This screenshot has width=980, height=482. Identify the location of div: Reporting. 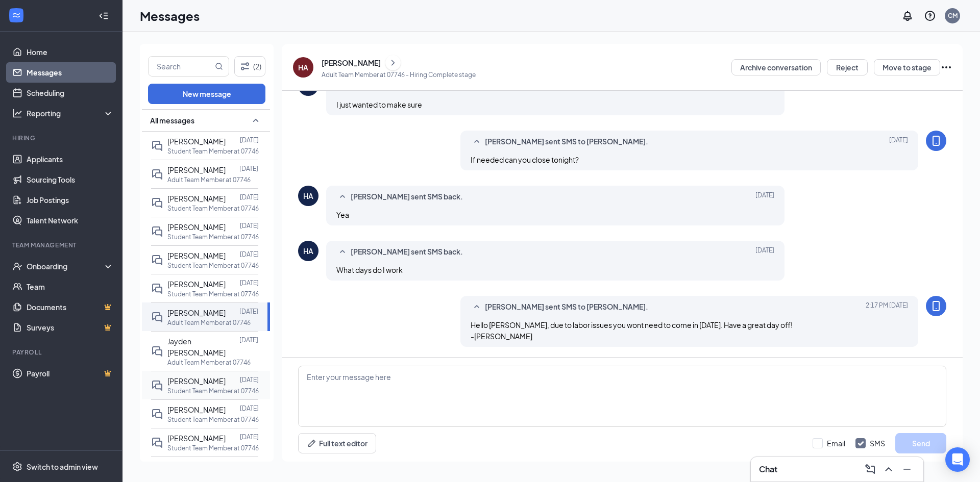
(70, 113).